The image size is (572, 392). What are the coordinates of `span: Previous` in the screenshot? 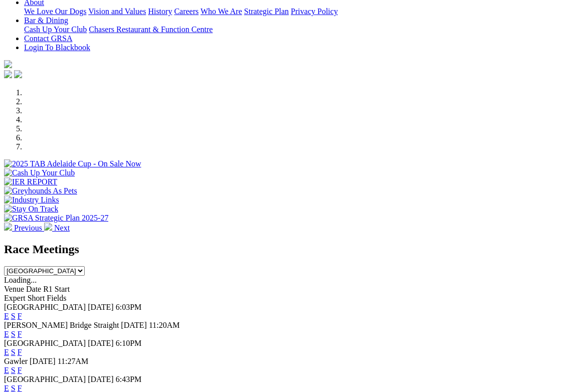 It's located at (28, 227).